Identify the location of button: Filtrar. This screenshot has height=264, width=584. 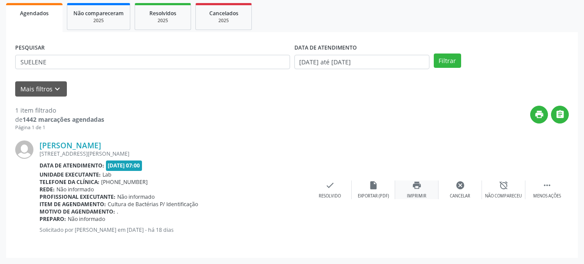
(447, 61).